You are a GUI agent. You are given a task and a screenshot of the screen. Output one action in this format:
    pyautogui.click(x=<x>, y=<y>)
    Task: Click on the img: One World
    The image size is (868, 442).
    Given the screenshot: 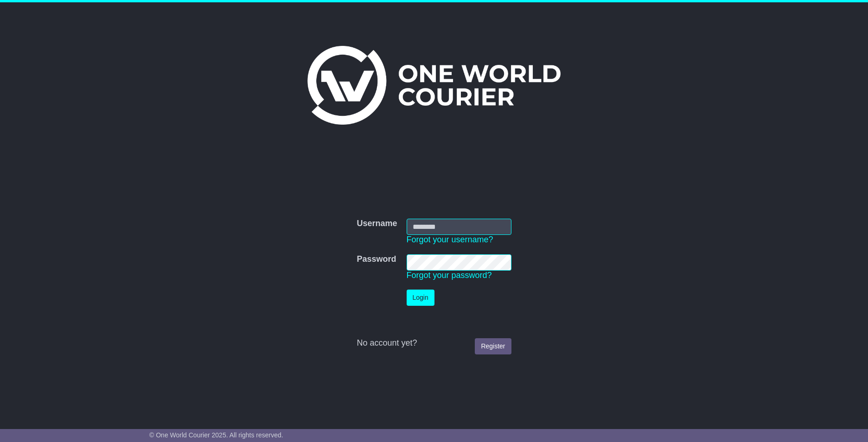 What is the action you would take?
    pyautogui.click(x=434, y=85)
    